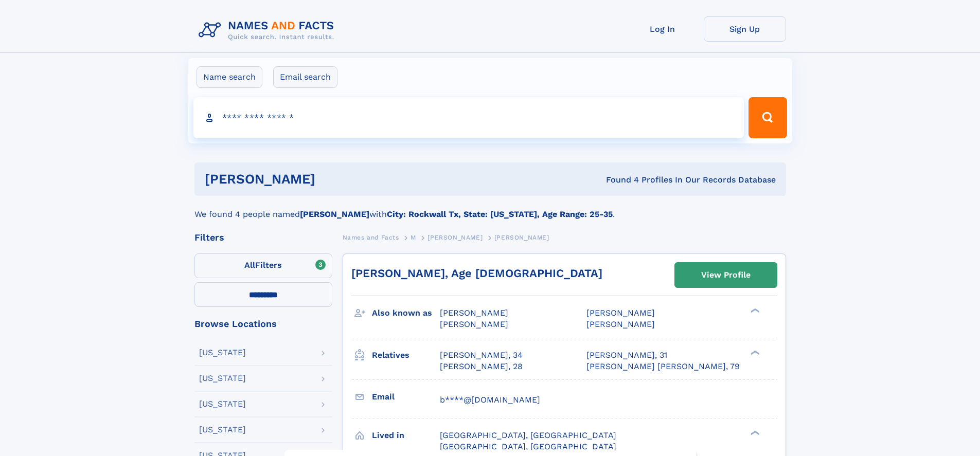 The width and height of the screenshot is (980, 456). Describe the element at coordinates (371, 237) in the screenshot. I see `a: Names and Facts` at that location.